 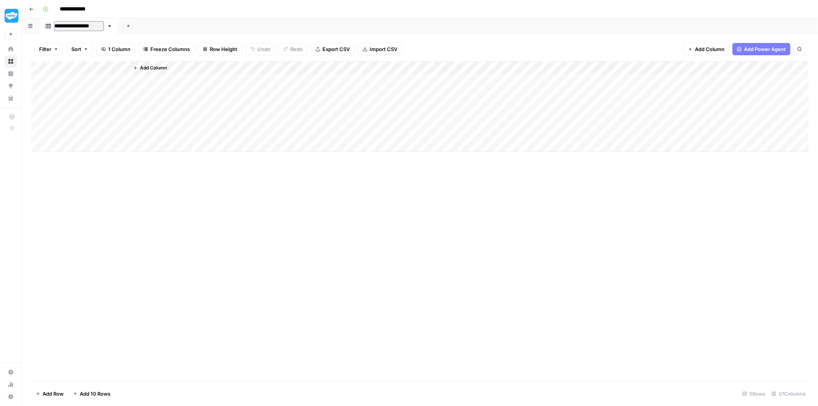 What do you see at coordinates (11, 372) in the screenshot?
I see `a: Settings` at bounding box center [11, 372].